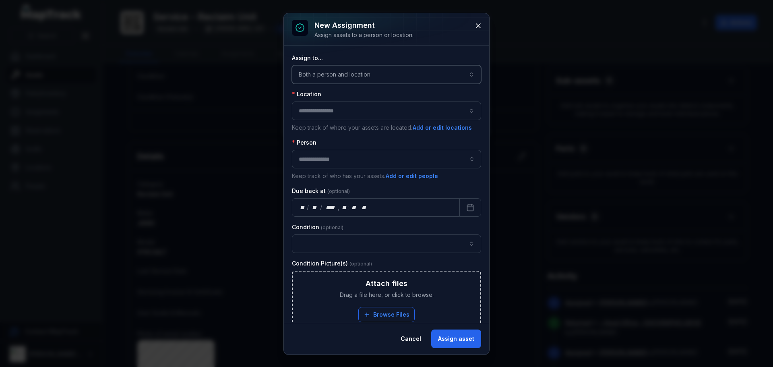 This screenshot has height=367, width=773. I want to click on label: Condition, so click(318, 227).